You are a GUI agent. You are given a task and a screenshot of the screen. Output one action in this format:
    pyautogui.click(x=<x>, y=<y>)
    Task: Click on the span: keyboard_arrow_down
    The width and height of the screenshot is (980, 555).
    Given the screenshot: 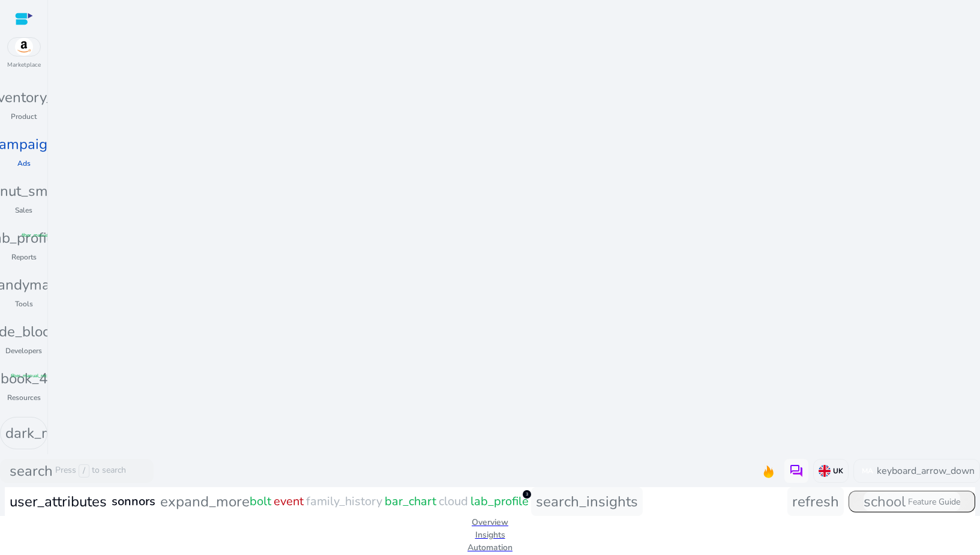 What is the action you would take?
    pyautogui.click(x=925, y=471)
    